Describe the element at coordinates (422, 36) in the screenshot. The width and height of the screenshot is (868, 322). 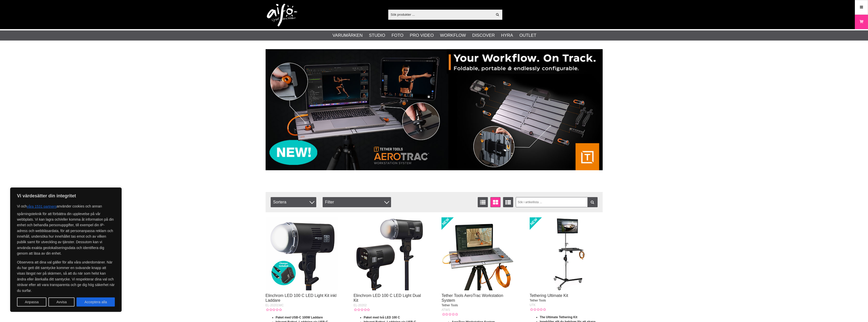
I see `a: Pro Video` at that location.